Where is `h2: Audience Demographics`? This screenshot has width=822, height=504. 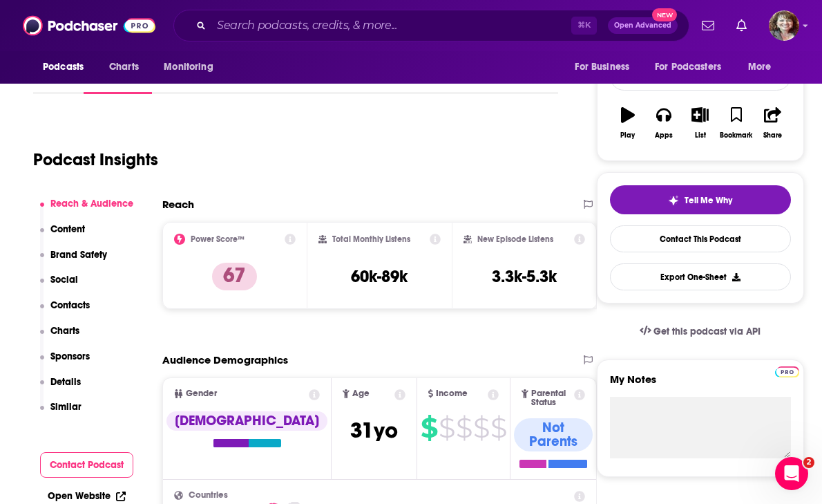
h2: Audience Demographics is located at coordinates (226, 360).